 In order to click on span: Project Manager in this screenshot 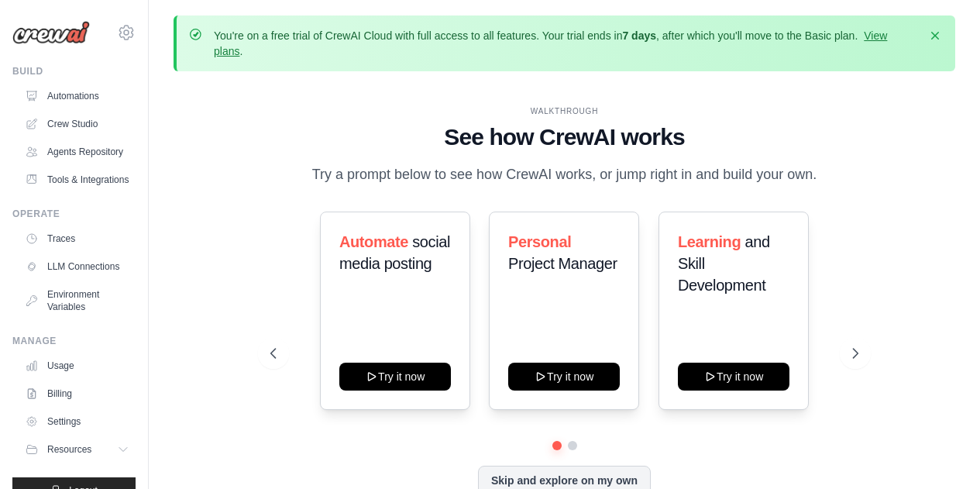, I will do `click(563, 263)`.